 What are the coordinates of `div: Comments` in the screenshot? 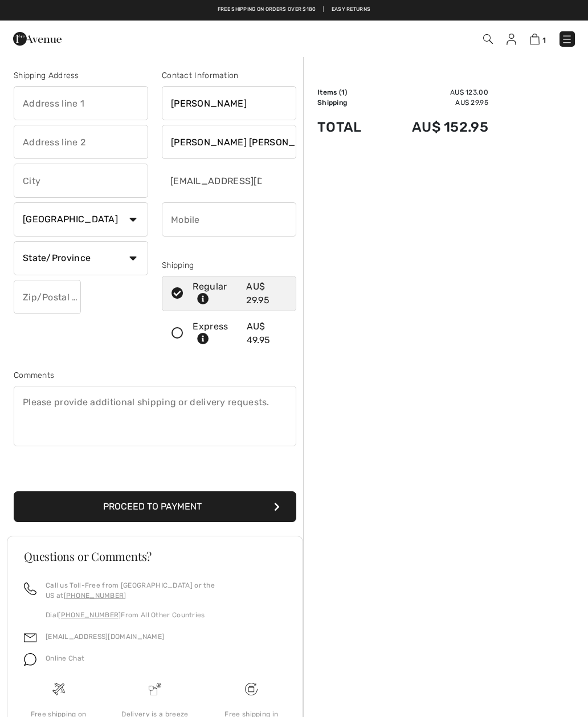 It's located at (155, 375).